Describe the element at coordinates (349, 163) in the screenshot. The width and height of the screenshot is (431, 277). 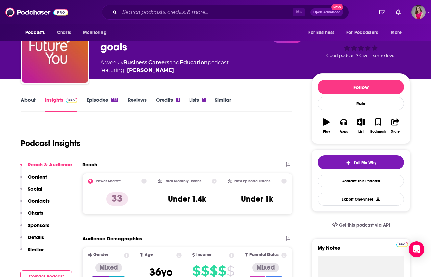
I see `img: tell me why sparkle` at that location.